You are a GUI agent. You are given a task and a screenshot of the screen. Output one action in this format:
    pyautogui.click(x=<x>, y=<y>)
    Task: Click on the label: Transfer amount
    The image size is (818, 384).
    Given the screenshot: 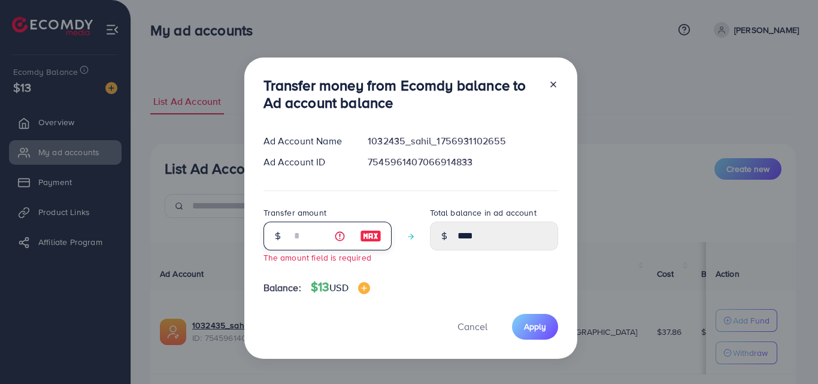 What is the action you would take?
    pyautogui.click(x=294, y=212)
    